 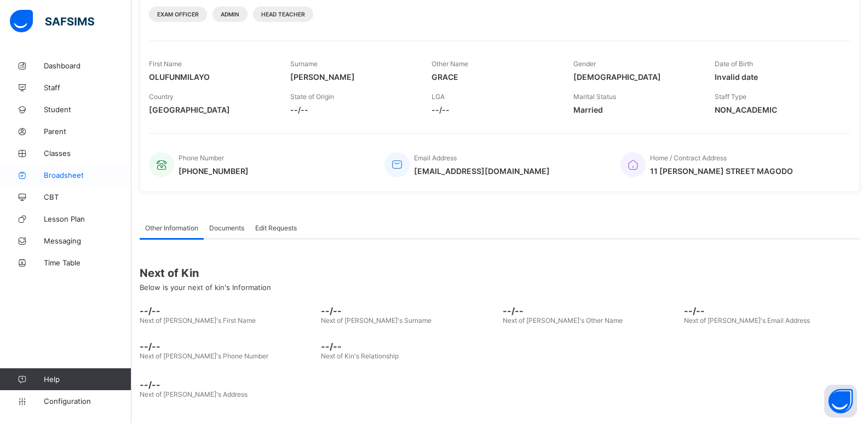 I want to click on span: Classes, so click(x=88, y=154).